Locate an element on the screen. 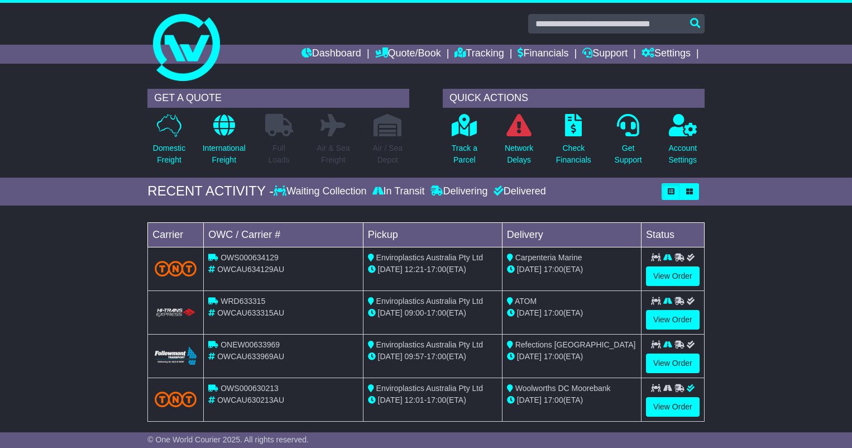 This screenshot has height=448, width=852. span: 09:57 is located at coordinates (414, 356).